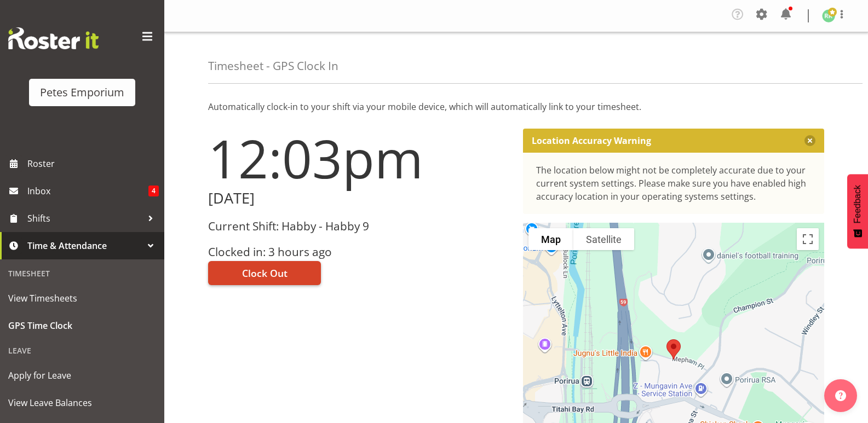 Image resolution: width=868 pixels, height=423 pixels. I want to click on button: Toggle fullscreen view, so click(807, 239).